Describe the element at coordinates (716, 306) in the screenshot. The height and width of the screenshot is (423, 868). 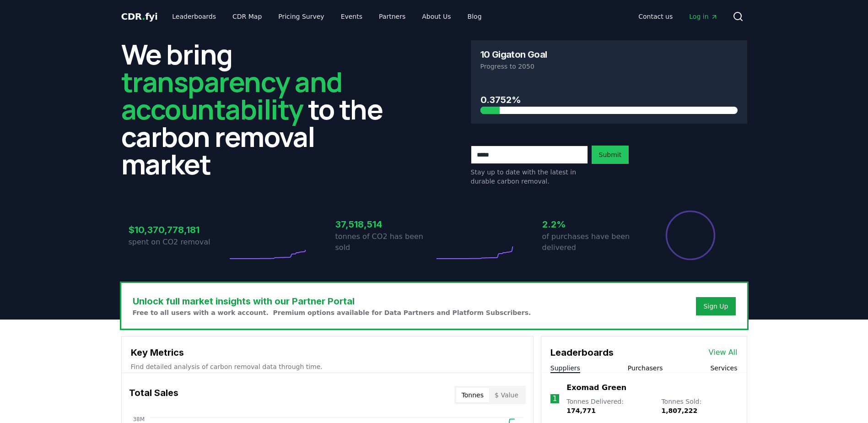
I see `button: Sign Up` at that location.